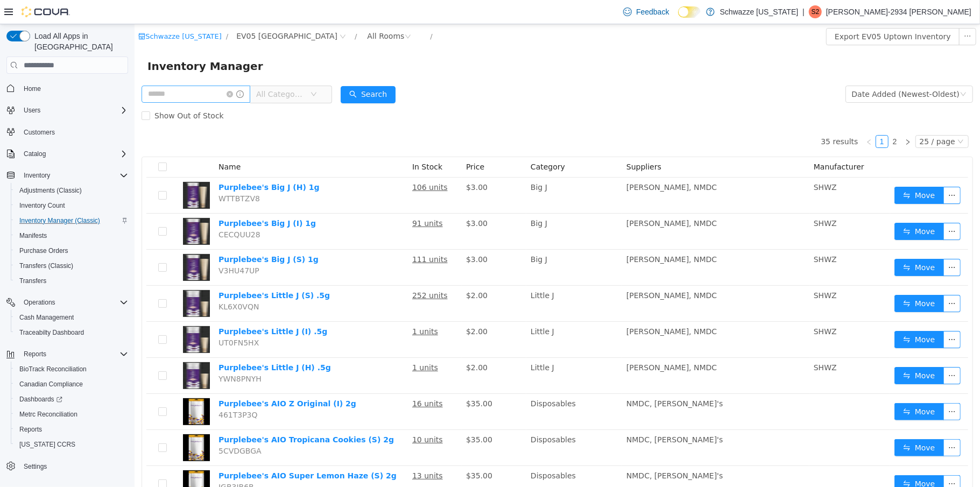  Describe the element at coordinates (748, 117) in the screenshot. I see `li: 1` at that location.